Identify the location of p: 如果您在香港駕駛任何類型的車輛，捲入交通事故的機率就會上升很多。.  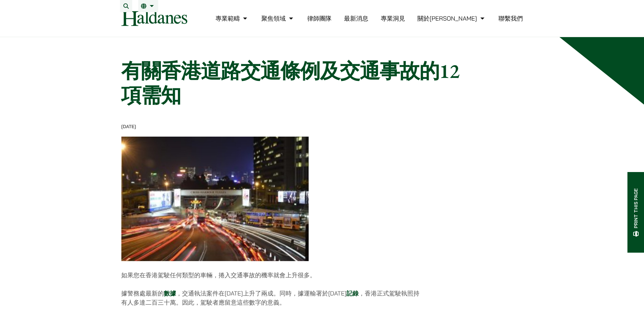
(271, 275).